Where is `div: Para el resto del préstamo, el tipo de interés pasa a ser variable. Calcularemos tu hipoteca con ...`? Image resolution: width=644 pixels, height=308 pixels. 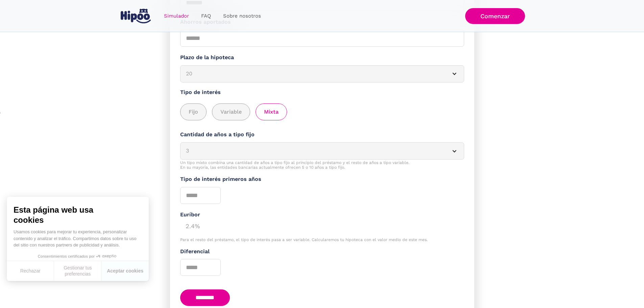 div: Para el resto del préstamo, el tipo de interés pasa a ser variable. Calcularemos tu hipoteca con ... is located at coordinates (322, 240).